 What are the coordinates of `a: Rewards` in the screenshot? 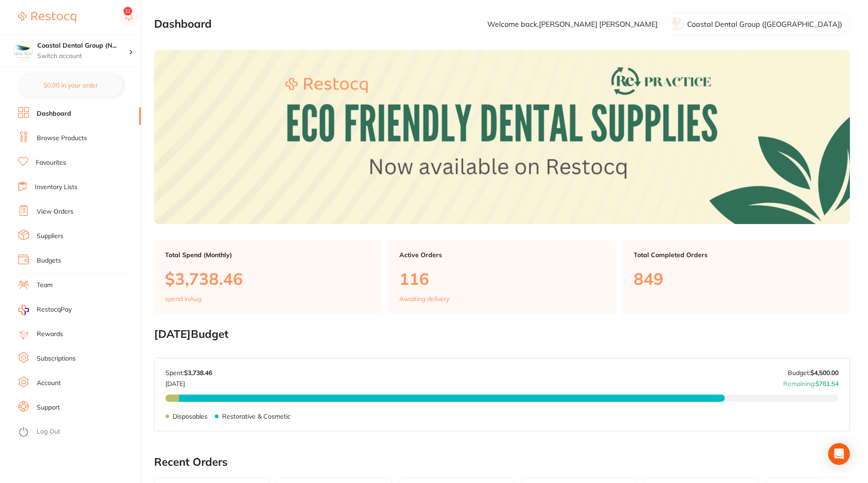 It's located at (50, 334).